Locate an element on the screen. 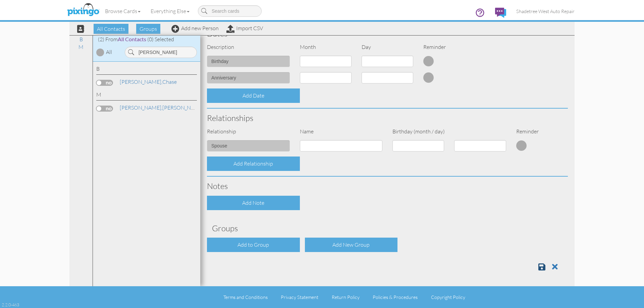 The height and width of the screenshot is (308, 644). a: Privacy Statement is located at coordinates (299, 297).